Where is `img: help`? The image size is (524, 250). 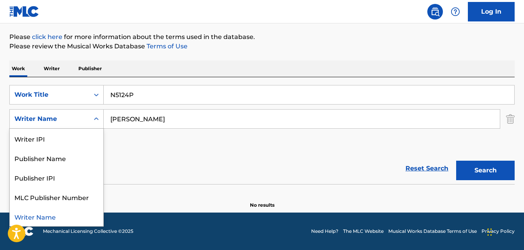
img: help is located at coordinates (456, 12).